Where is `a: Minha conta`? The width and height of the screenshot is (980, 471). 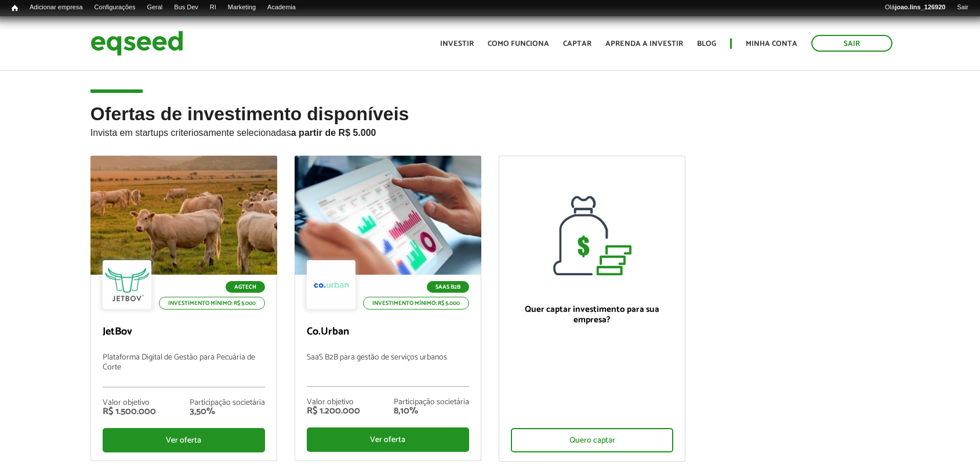
a: Minha conta is located at coordinates (772, 43).